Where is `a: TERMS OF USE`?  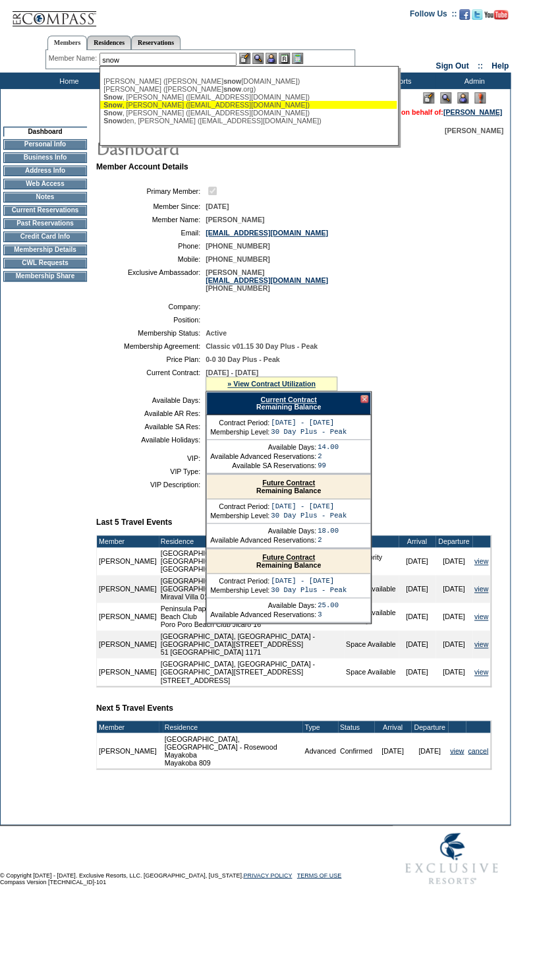 a: TERMS OF USE is located at coordinates (319, 874).